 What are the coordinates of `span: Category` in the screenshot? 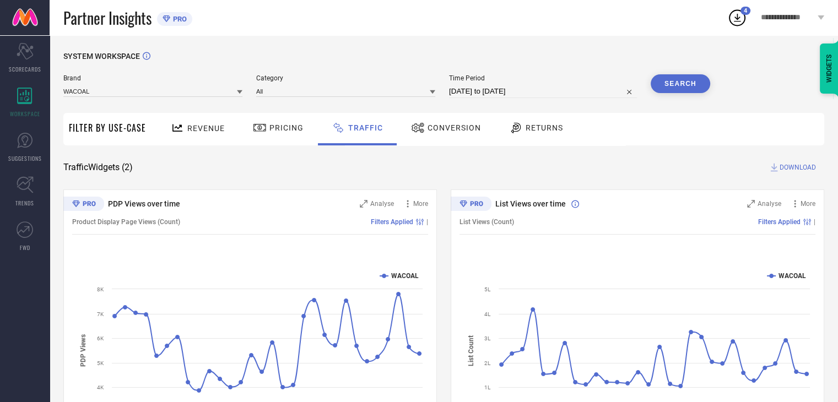 It's located at (346, 78).